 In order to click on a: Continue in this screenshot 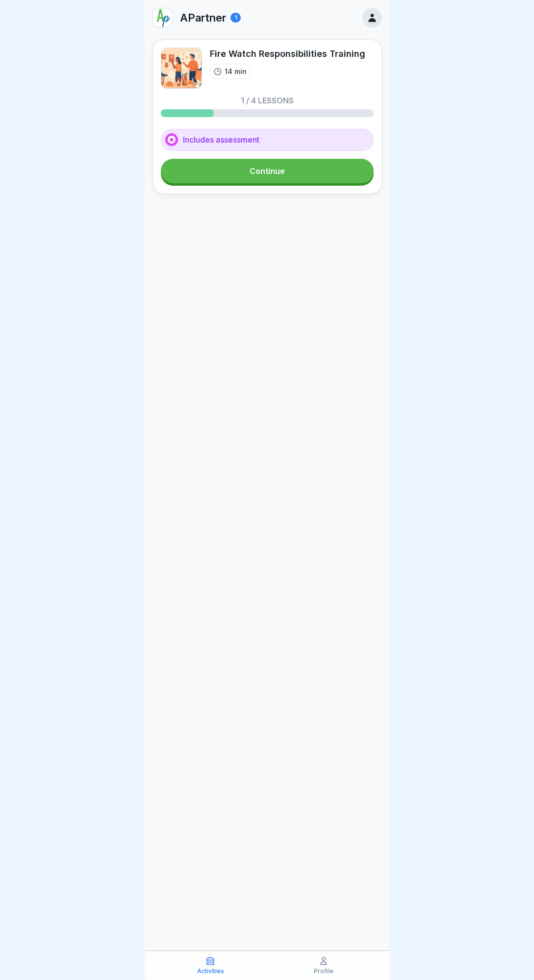, I will do `click(267, 171)`.